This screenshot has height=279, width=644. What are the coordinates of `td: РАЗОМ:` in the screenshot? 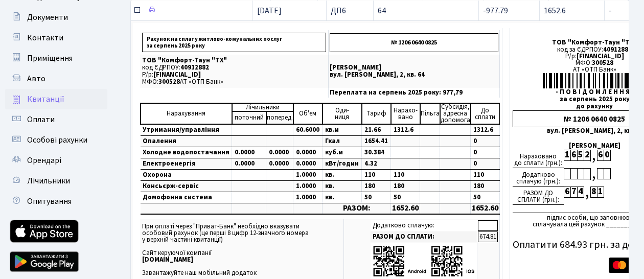 It's located at (357, 208).